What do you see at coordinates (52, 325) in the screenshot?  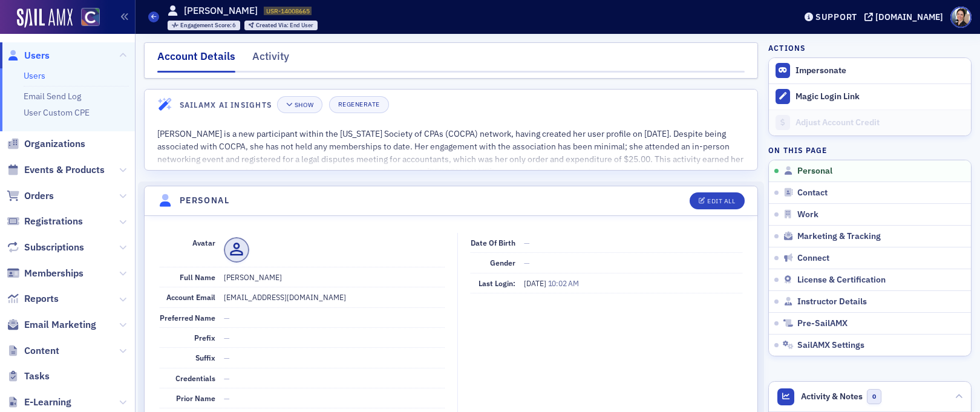 I see `a: Email Marketing` at bounding box center [52, 325].